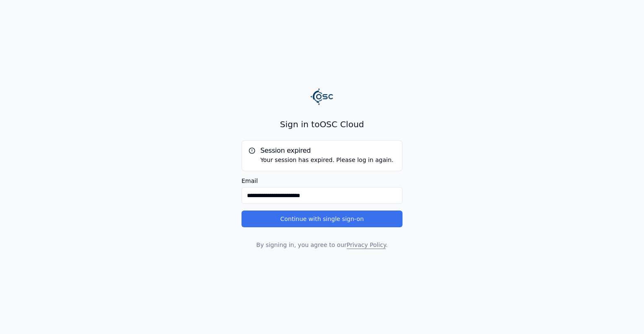  I want to click on p: By signing in, you agree to our ., so click(322, 245).